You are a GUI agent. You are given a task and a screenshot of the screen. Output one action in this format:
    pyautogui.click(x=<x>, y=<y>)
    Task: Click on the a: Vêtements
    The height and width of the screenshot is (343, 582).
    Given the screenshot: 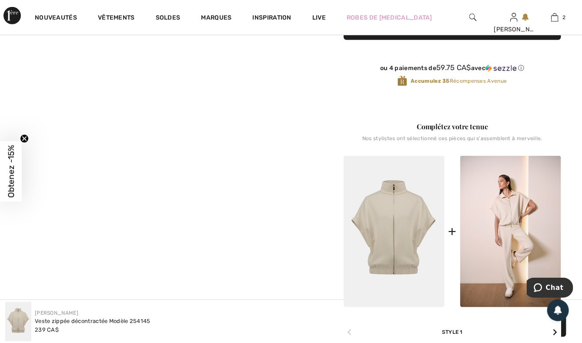 What is the action you would take?
    pyautogui.click(x=116, y=18)
    